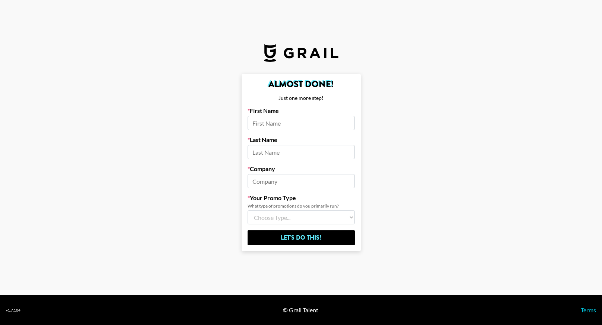  What do you see at coordinates (588, 309) in the screenshot?
I see `a: Terms` at bounding box center [588, 309].